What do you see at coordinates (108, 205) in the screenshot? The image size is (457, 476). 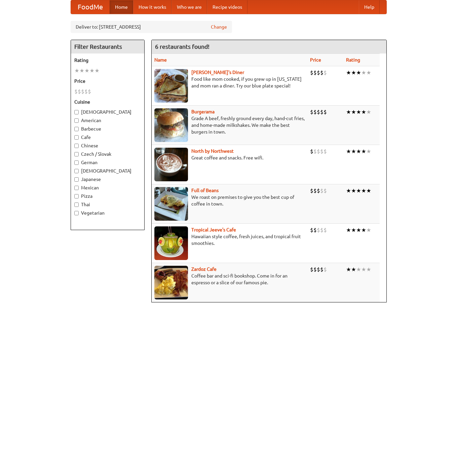 I see `label: Thai` at bounding box center [108, 205].